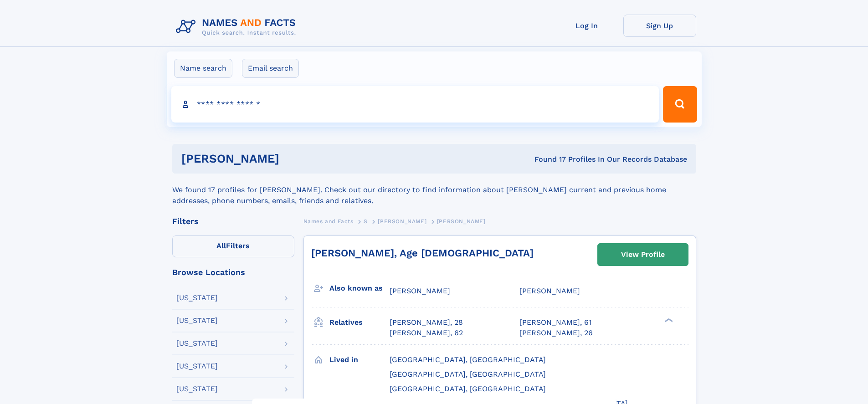 The height and width of the screenshot is (404, 868). What do you see at coordinates (415, 104) in the screenshot?
I see `input: search input` at bounding box center [415, 104].